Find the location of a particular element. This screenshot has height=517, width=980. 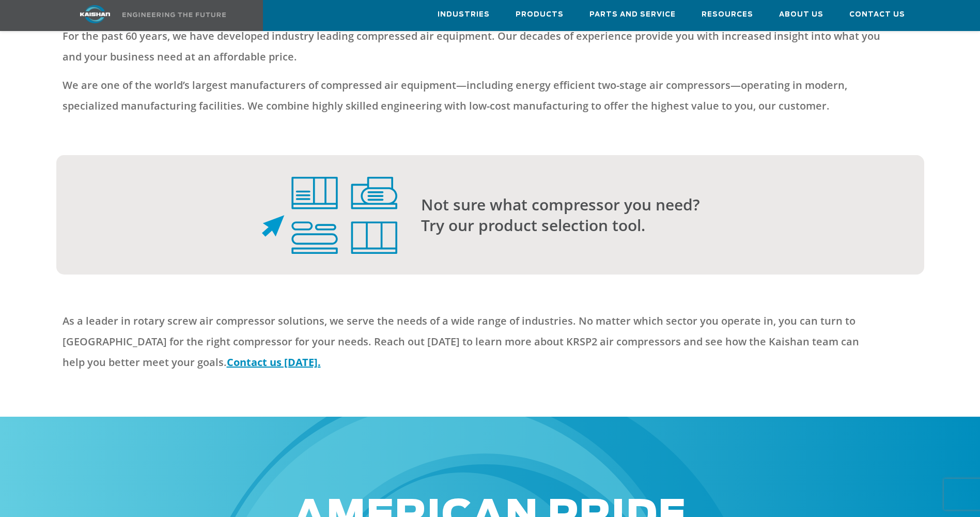

a: Industries is located at coordinates (464, 14).